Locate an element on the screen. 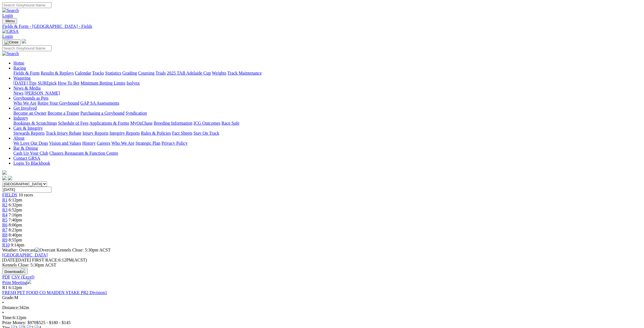  span: 10 races is located at coordinates (26, 195).